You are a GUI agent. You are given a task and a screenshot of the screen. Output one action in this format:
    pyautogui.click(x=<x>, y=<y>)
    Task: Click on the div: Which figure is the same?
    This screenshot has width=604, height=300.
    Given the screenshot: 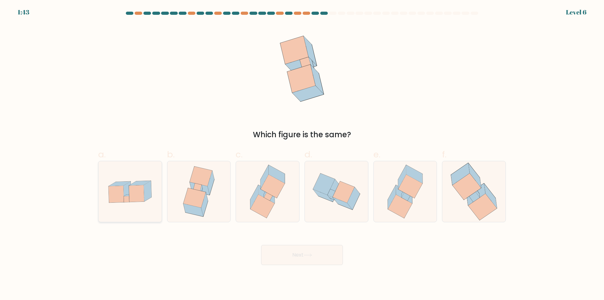 What is the action you would take?
    pyautogui.click(x=302, y=135)
    